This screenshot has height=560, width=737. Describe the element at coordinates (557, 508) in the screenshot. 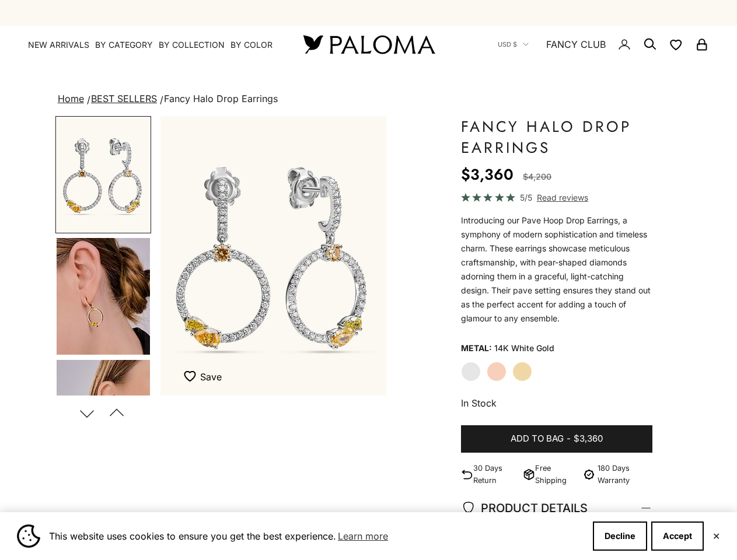

I see `summary: PRODUCT DETAILS` at that location.